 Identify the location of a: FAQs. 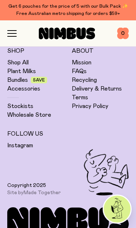
(79, 71).